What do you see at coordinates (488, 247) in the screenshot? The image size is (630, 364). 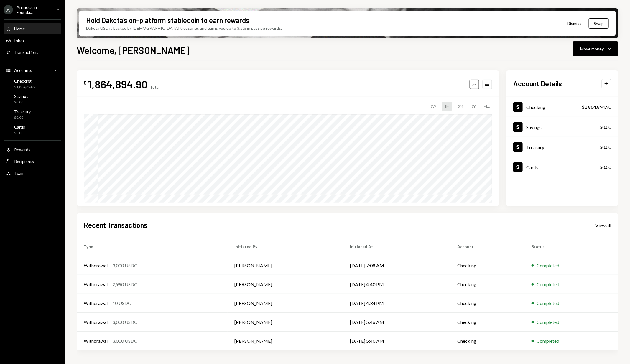 I see `th: Account` at bounding box center [488, 247].